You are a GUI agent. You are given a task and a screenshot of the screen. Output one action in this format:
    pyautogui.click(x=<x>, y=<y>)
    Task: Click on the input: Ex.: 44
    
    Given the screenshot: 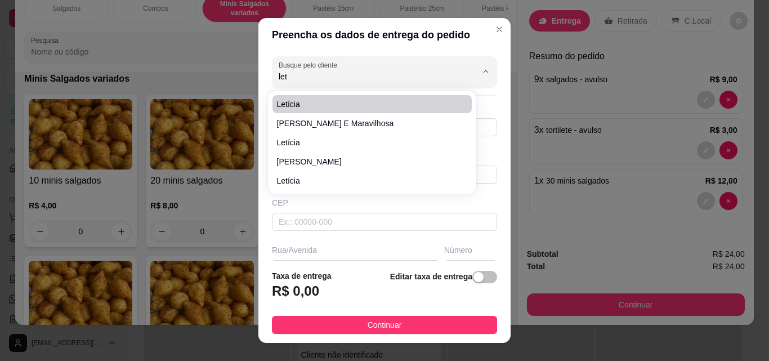 What is the action you would take?
    pyautogui.click(x=471, y=269)
    